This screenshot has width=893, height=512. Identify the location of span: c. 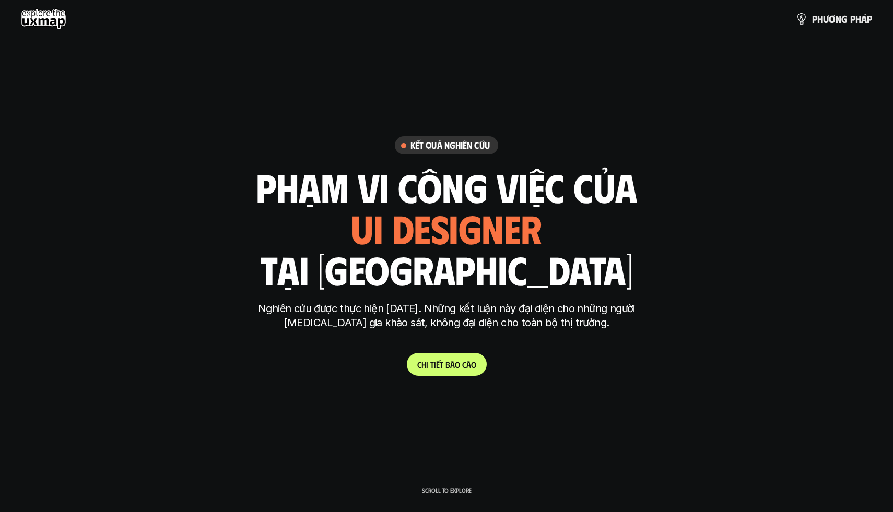
(464, 364).